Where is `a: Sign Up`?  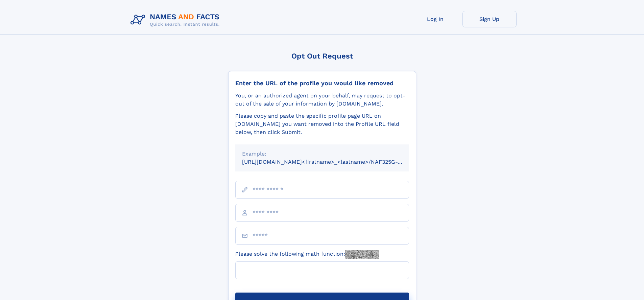 a: Sign Up is located at coordinates (490, 19).